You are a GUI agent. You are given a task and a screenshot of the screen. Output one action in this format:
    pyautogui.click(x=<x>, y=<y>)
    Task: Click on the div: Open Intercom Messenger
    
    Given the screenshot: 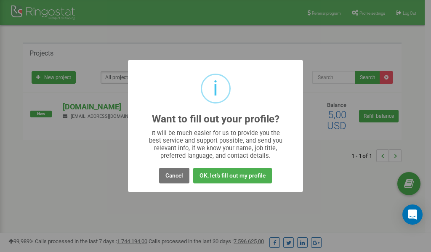 What is the action you would take?
    pyautogui.click(x=412, y=215)
    